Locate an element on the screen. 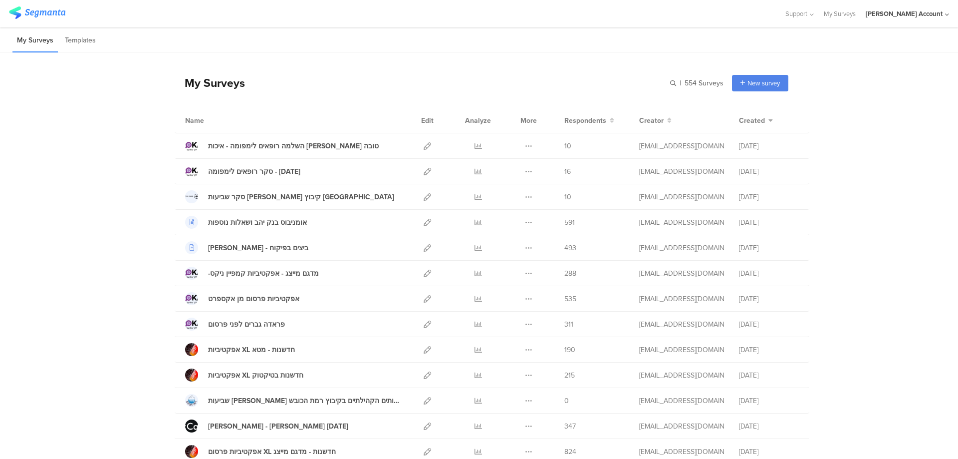  span: Respondents is located at coordinates (585, 120).